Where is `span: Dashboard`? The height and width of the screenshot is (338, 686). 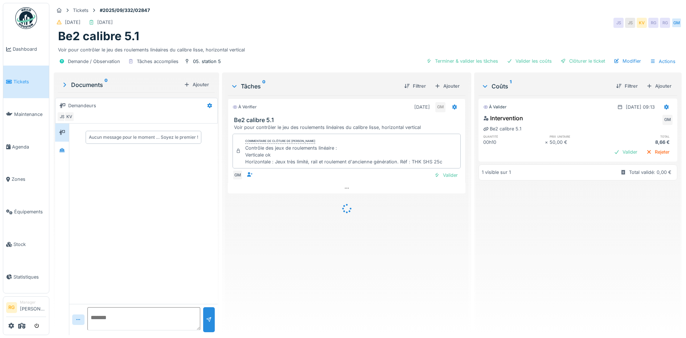
span: Dashboard is located at coordinates (29, 49).